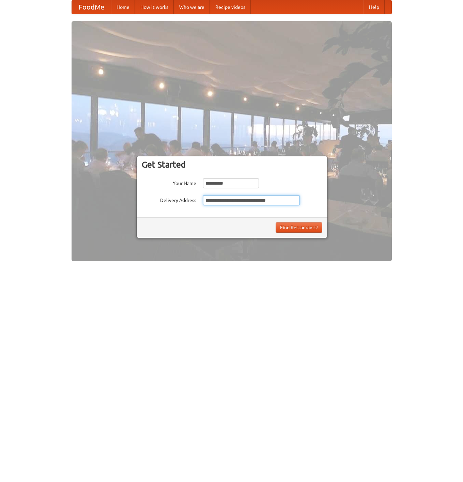 This screenshot has width=463, height=482. What do you see at coordinates (123, 7) in the screenshot?
I see `a: Home` at bounding box center [123, 7].